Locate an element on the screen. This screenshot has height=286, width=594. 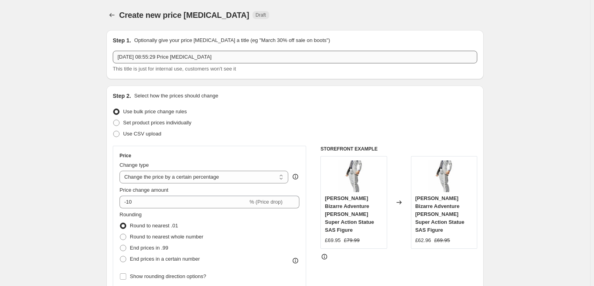
span: £62.96 is located at coordinates (423, 240).